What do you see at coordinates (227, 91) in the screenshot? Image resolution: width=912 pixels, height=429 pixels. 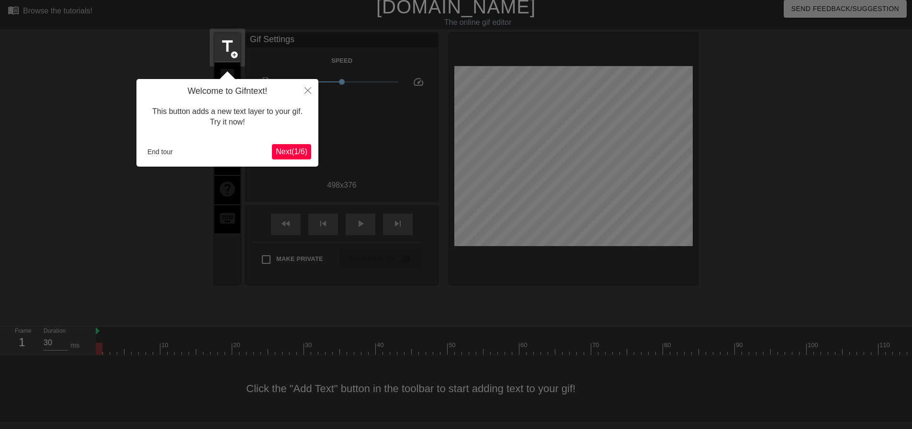 I see `h4: Welcome to Gifntext!` at bounding box center [227, 91].